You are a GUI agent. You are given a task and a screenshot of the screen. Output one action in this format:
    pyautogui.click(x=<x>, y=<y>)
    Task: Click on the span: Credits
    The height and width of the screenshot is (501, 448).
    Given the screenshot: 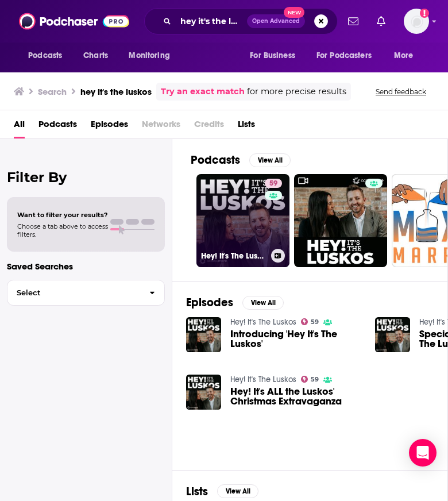 What is the action you would take?
    pyautogui.click(x=209, y=127)
    